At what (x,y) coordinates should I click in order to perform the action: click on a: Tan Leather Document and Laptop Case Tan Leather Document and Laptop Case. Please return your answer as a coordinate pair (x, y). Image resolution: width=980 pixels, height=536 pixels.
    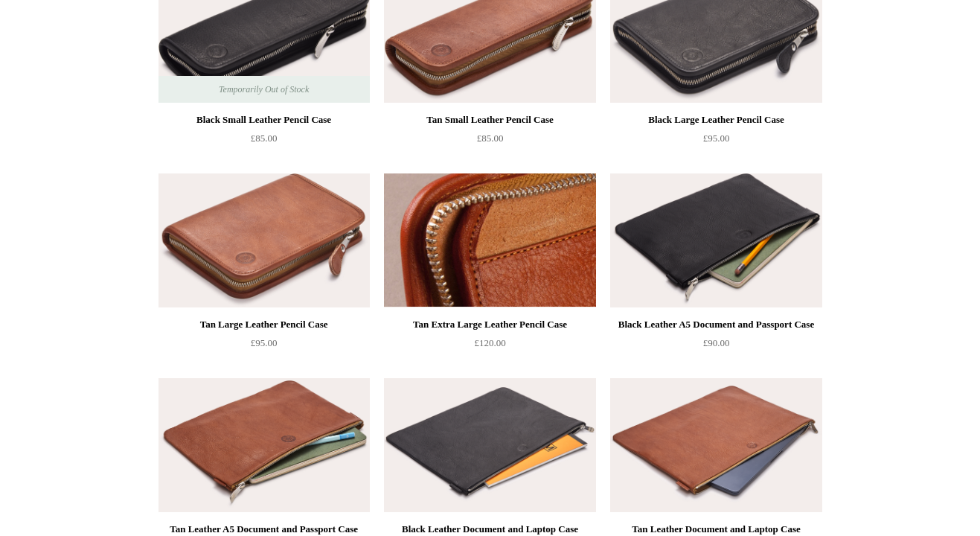
    Looking at the image, I should click on (716, 445).